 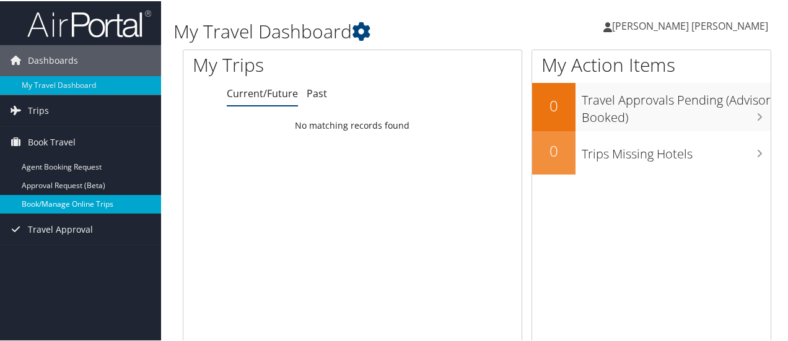 I want to click on a: 0Travel Approvals Pending (Advisor Booked), so click(x=651, y=105).